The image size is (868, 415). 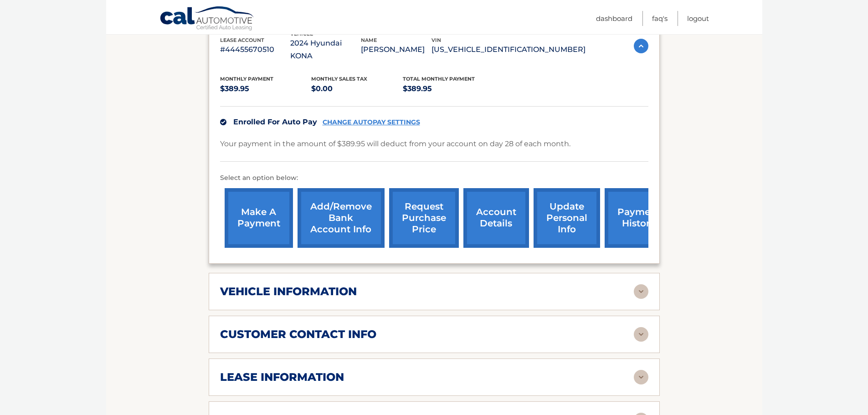 I want to click on h2: vehicle information, so click(x=289, y=292).